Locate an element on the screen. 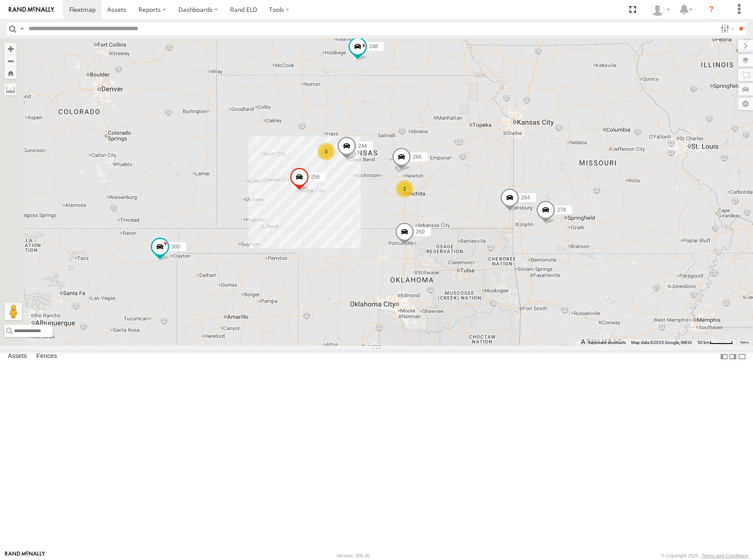  label: Dock Summary Table to the Left is located at coordinates (724, 356).